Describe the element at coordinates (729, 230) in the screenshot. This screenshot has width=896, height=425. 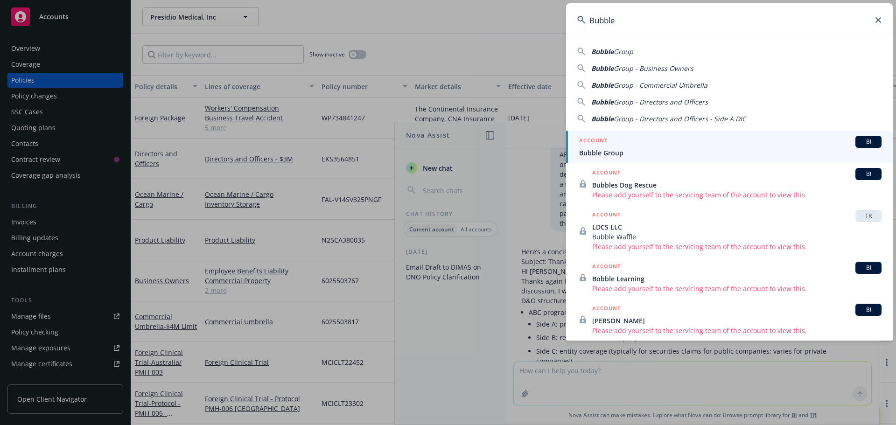
I see `a: ACCOUNTTRLDCS LLCBubble WafflePlease add yourself to the servicing team of the account to view this.` at that location.